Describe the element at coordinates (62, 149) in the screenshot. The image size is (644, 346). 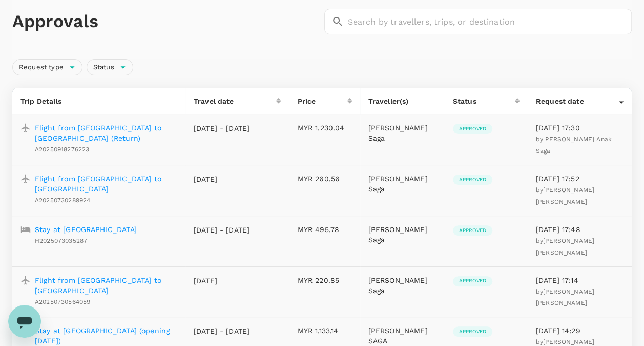
I see `span: A20250918276223` at that location.